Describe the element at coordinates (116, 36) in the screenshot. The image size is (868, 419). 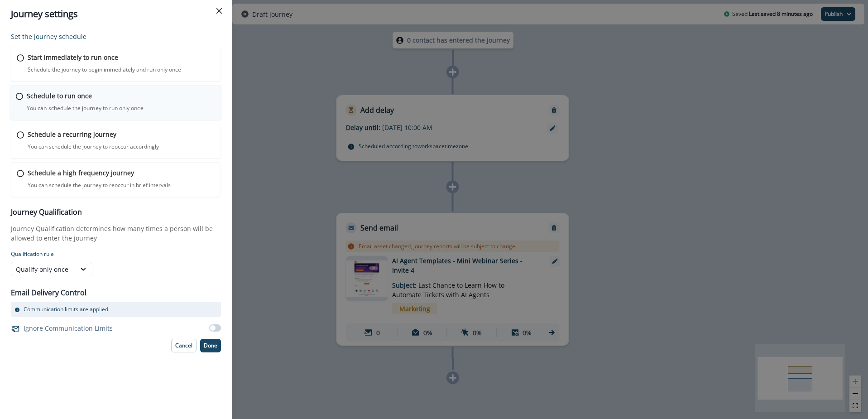
I see `p: Set the journey schedule` at that location.